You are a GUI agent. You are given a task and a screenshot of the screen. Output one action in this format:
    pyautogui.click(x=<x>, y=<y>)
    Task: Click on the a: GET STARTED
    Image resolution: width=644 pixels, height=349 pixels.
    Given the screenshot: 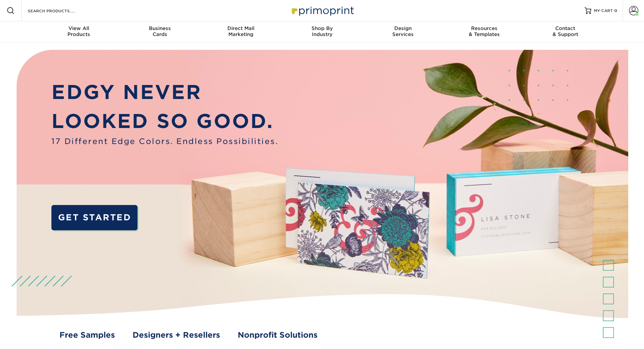 What is the action you would take?
    pyautogui.click(x=95, y=218)
    